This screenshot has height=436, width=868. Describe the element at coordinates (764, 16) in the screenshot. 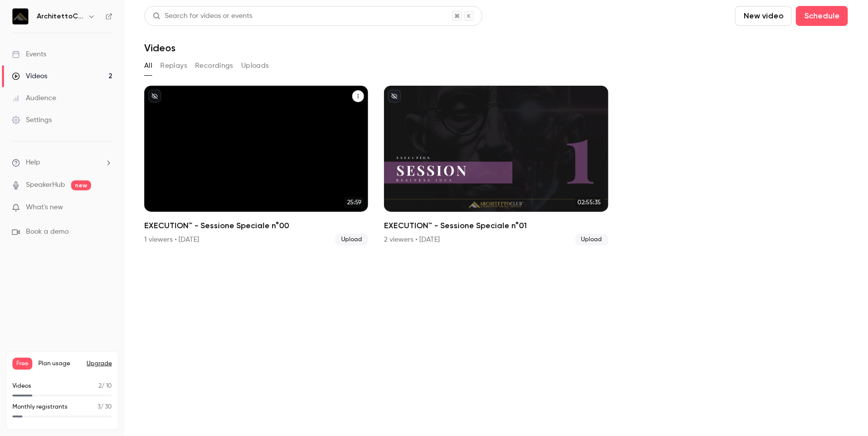

I see `button: New video` at that location.